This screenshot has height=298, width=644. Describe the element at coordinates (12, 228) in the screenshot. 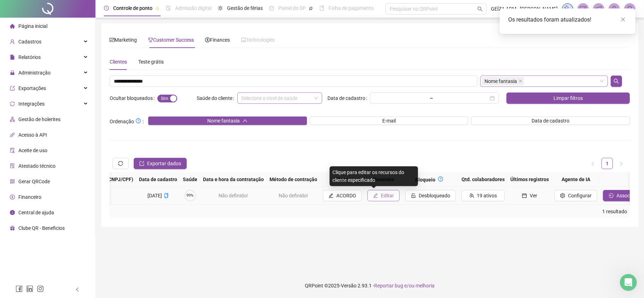

I see `span: gift` at that location.